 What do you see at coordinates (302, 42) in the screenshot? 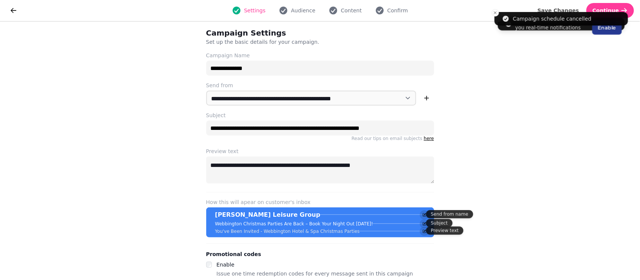
I see `p: Set up the basic details for your campaign.` at bounding box center [302, 42].